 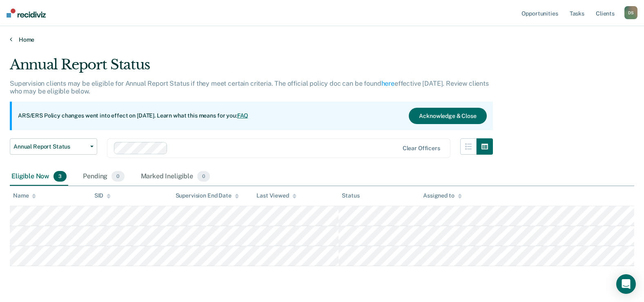 What do you see at coordinates (26, 13) in the screenshot?
I see `img: Recidiviz` at bounding box center [26, 13].